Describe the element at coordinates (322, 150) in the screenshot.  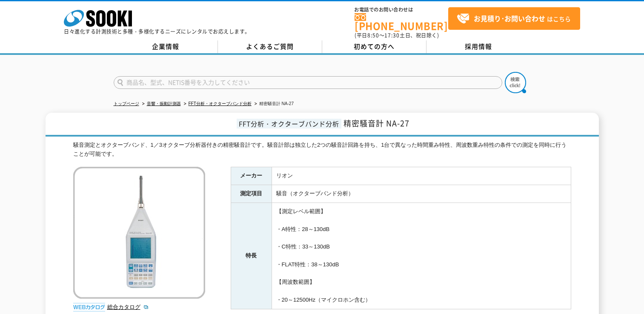
I see `div: 騒音測定とオクターブバンド、1／3オクターブ分析器付きの精密騒音計です。騒音計部は独立した2つの騒音計回路を持ち、1台で異なった時間重み特性、周波数重み特性の条件での測定を同時に行うことが可能です。` at that location.